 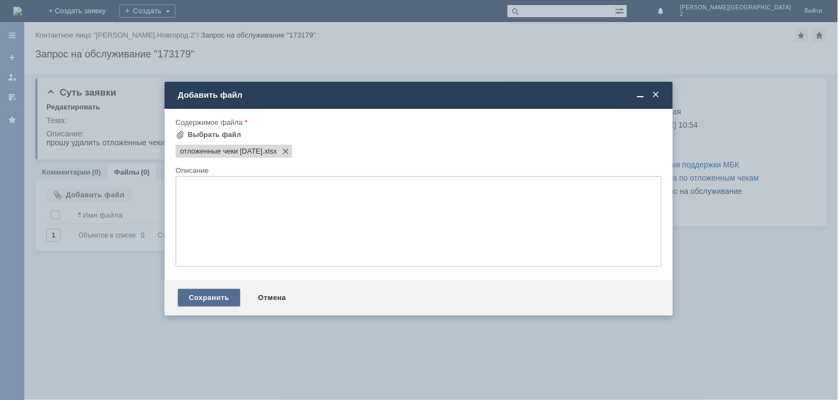 What do you see at coordinates (418, 122) in the screenshot?
I see `div: Содержимое файла` at bounding box center [418, 122].